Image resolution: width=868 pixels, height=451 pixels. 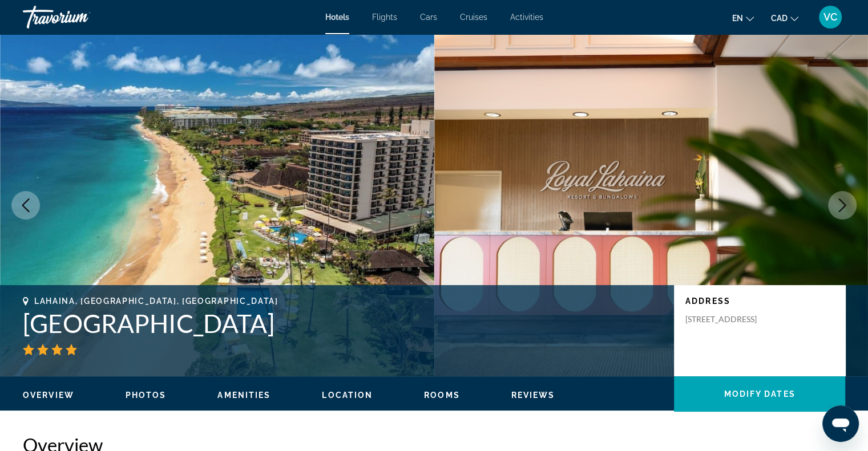 I want to click on p: Address, so click(x=760, y=301).